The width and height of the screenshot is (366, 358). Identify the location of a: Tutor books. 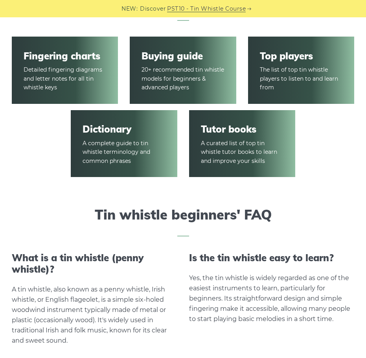
(242, 129).